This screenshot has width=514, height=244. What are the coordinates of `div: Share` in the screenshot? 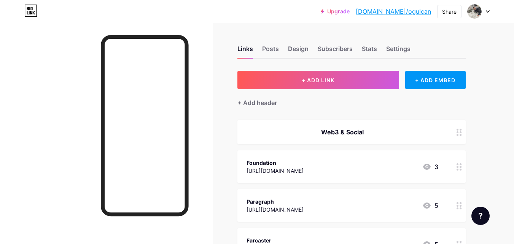 It's located at (449, 11).